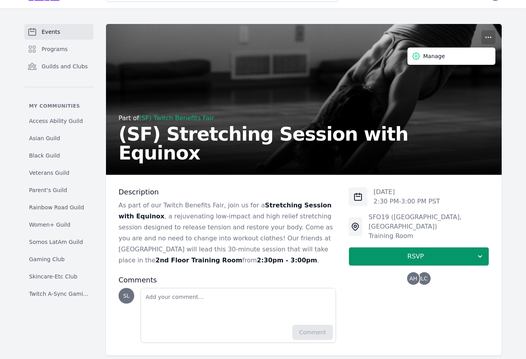  Describe the element at coordinates (416, 256) in the screenshot. I see `span: RSVP` at that location.